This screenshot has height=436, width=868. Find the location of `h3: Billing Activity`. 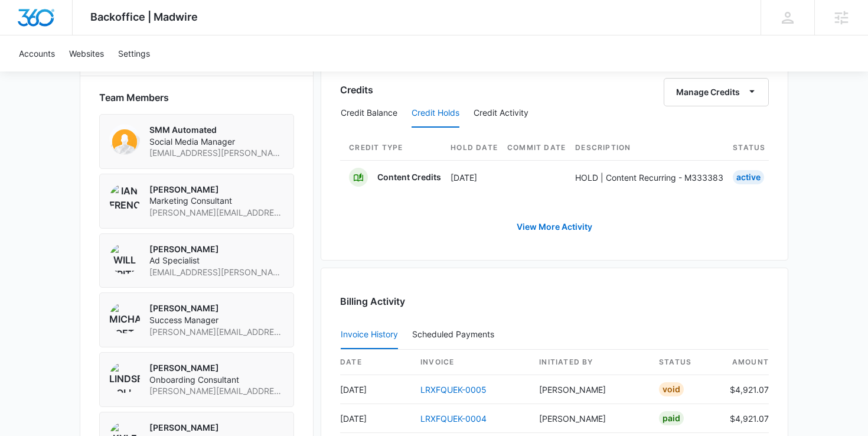

h3: Billing Activity is located at coordinates (554, 301).